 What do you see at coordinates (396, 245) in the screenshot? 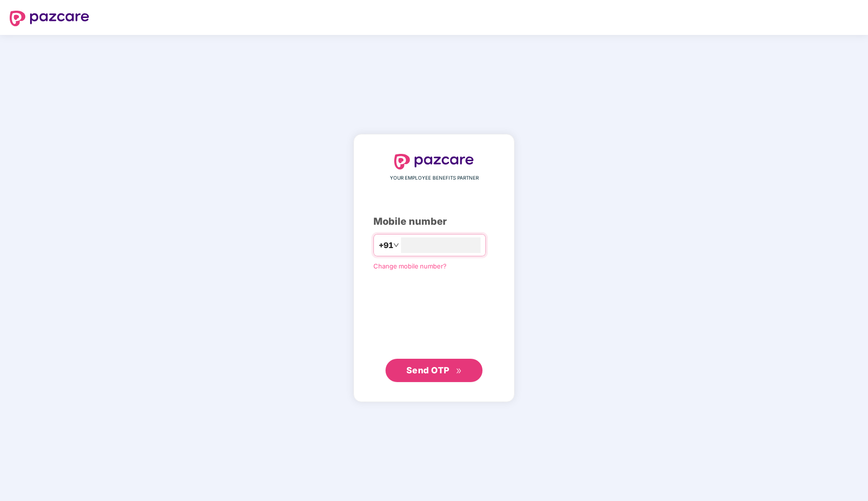
I see `span: down` at bounding box center [396, 245].